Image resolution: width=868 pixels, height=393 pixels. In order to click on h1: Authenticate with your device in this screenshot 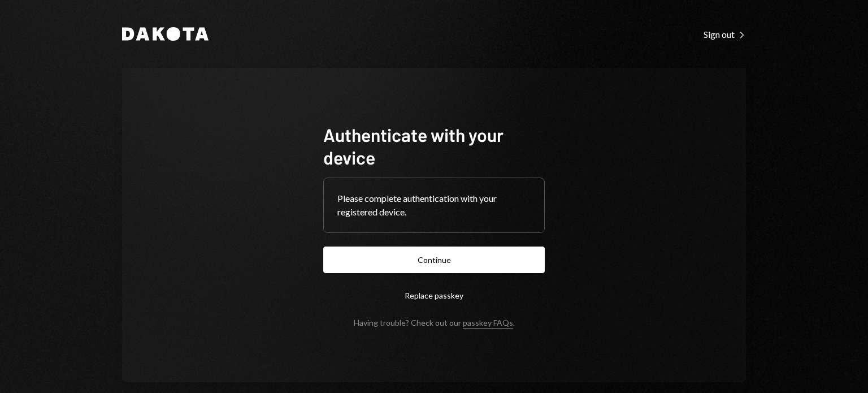, I will do `click(434, 146)`.